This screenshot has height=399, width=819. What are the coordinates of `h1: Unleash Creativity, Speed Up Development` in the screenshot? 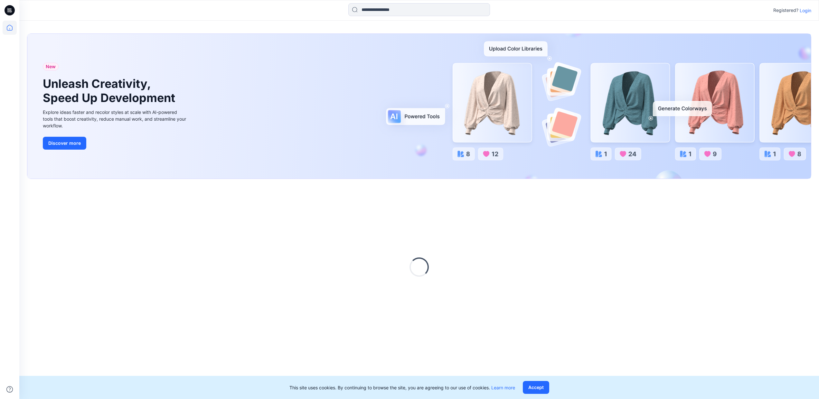 It's located at (110, 91).